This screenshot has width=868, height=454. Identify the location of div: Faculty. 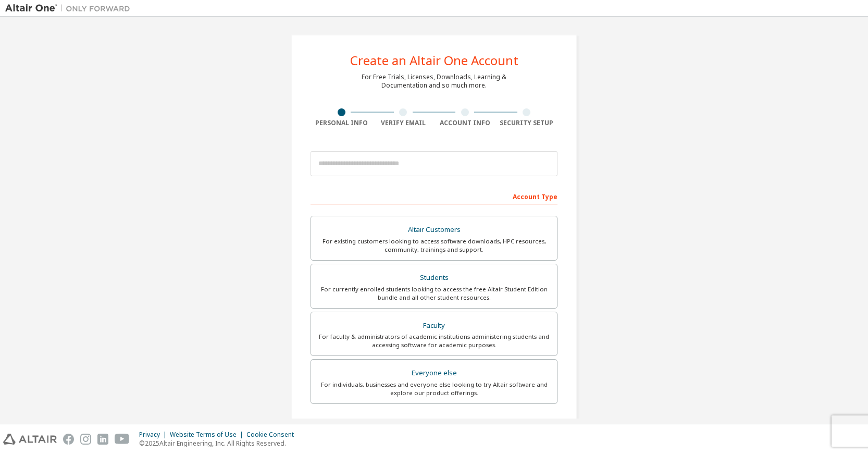
(434, 326).